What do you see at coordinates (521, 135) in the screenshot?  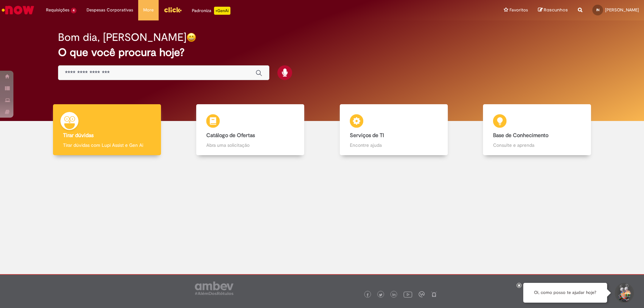 I see `b: Base de Conhecimento` at bounding box center [521, 135].